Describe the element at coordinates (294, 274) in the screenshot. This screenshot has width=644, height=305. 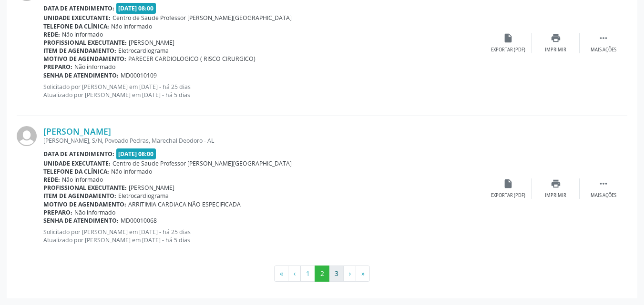
I see `button: Go to previous page` at that location.